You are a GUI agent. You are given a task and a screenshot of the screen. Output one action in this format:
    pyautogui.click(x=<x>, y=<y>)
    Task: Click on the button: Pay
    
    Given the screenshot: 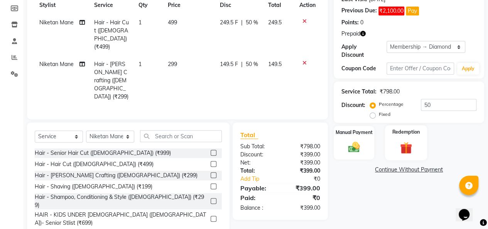 What is the action you would take?
    pyautogui.click(x=412, y=11)
    